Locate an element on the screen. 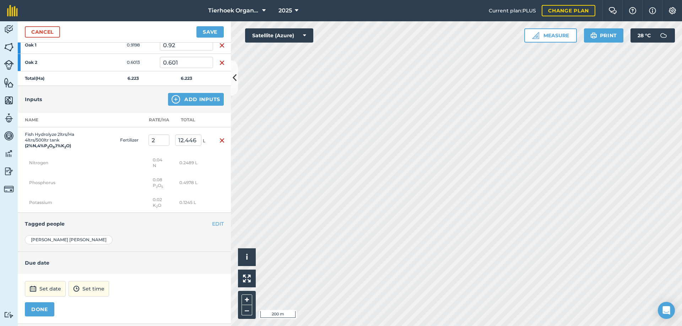 Image resolution: width=682 pixels, height=326 pixels. h4: Due date is located at coordinates (124, 263).